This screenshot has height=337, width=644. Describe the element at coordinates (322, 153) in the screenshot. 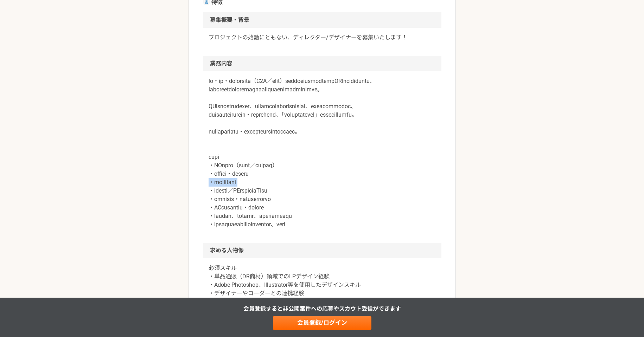

I see `p: lo・ip・dolorsita（C2A／elit）seddoeiusmodtempORIncididuntu、 laboreetdoloremagnaaliquaenimadminimve。 Q...` at that location.